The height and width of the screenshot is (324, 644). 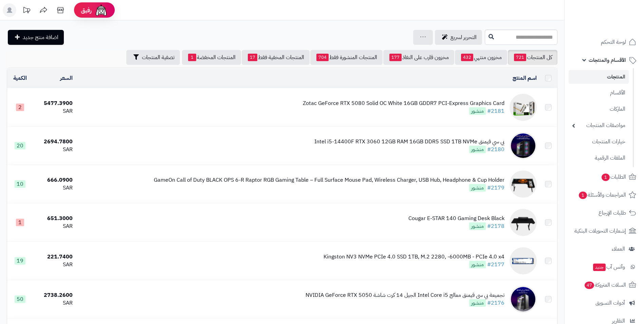 What do you see at coordinates (525, 78) in the screenshot?
I see `a: اسم المنتج` at bounding box center [525, 78].